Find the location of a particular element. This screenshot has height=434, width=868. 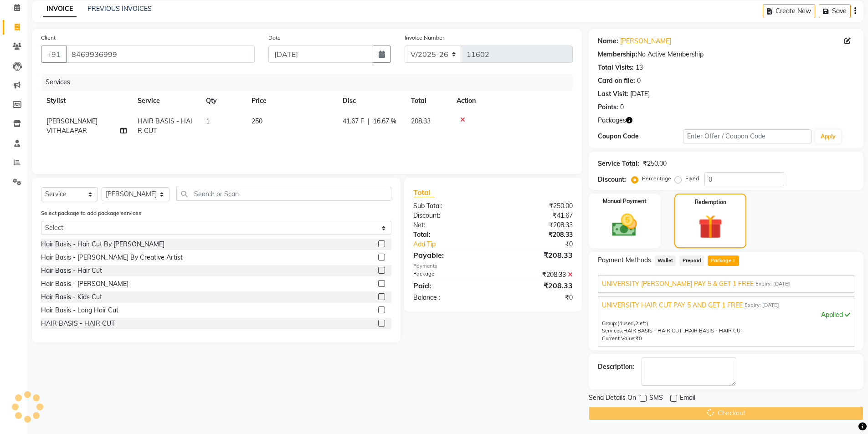

div: Hair Basis - Long Hair Cut is located at coordinates (80, 310).